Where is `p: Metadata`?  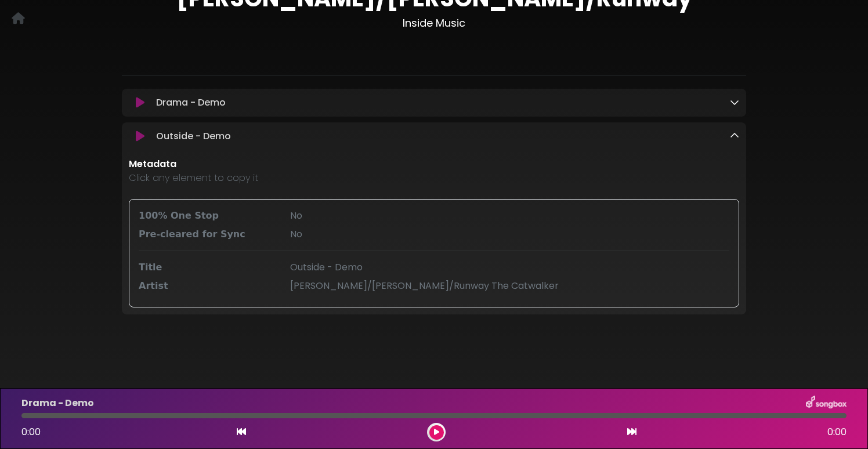 p: Metadata is located at coordinates (434, 164).